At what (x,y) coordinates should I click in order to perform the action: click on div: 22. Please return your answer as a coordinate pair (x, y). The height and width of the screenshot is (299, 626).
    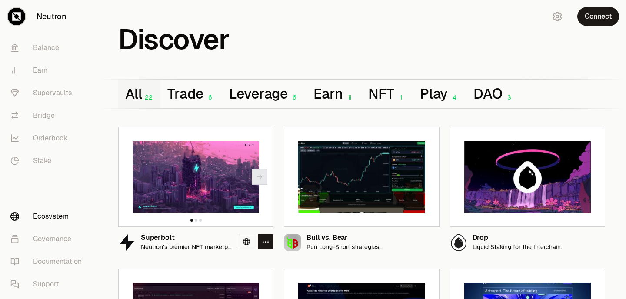
    Looking at the image, I should click on (147, 97).